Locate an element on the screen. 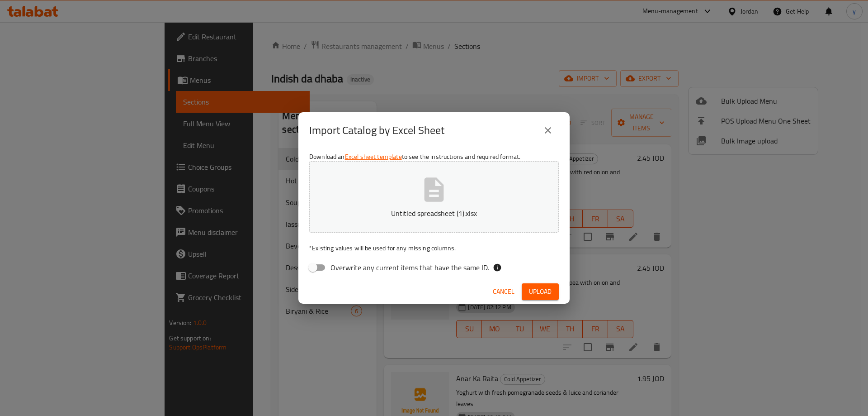 The image size is (868, 416). h2: Import Catalog by Excel Sheet is located at coordinates (376, 131).